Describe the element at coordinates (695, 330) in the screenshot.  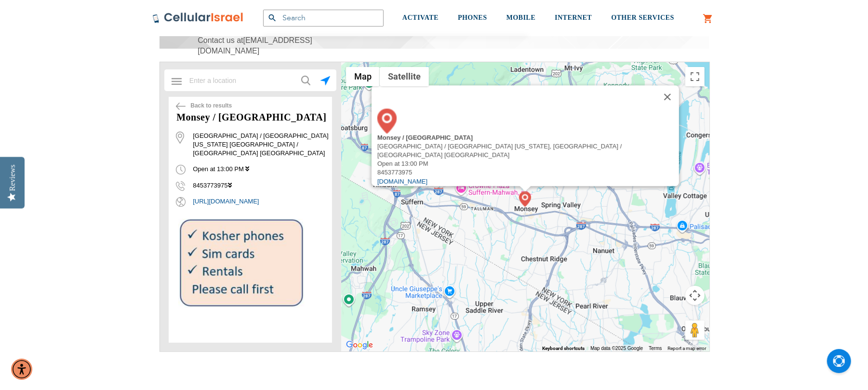
I see `button: Drag Pegman onto the map to open Street View` at that location.